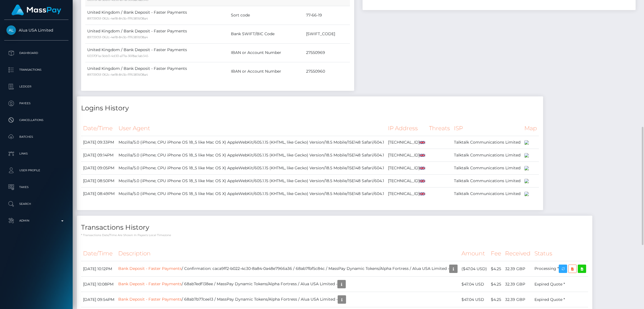 The image size is (644, 309). I want to click on th: IP Address, so click(407, 128).